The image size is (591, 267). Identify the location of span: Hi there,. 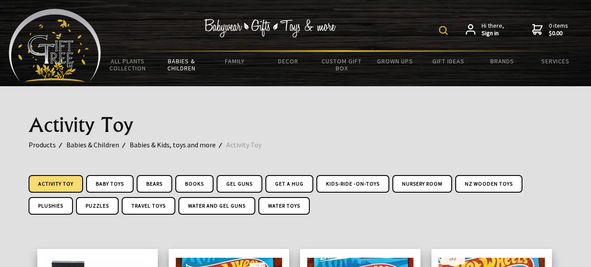
(493, 29).